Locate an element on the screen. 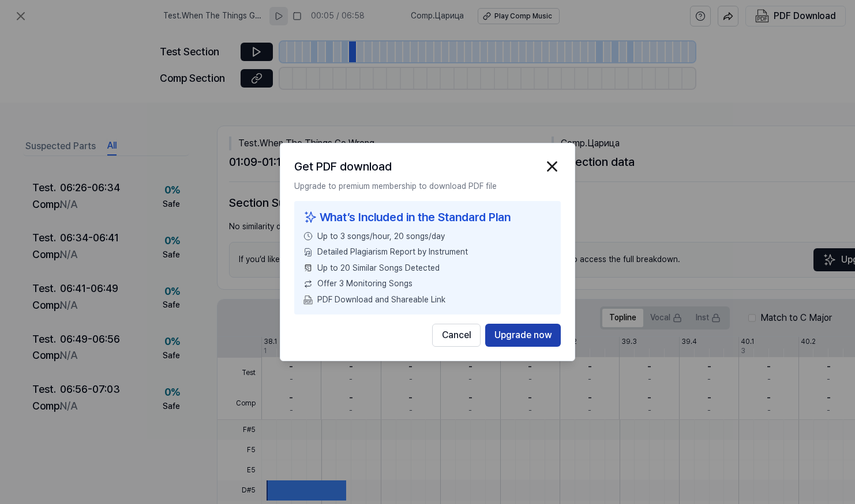 The height and width of the screenshot is (504, 855). button: Cancel is located at coordinates (456, 335).